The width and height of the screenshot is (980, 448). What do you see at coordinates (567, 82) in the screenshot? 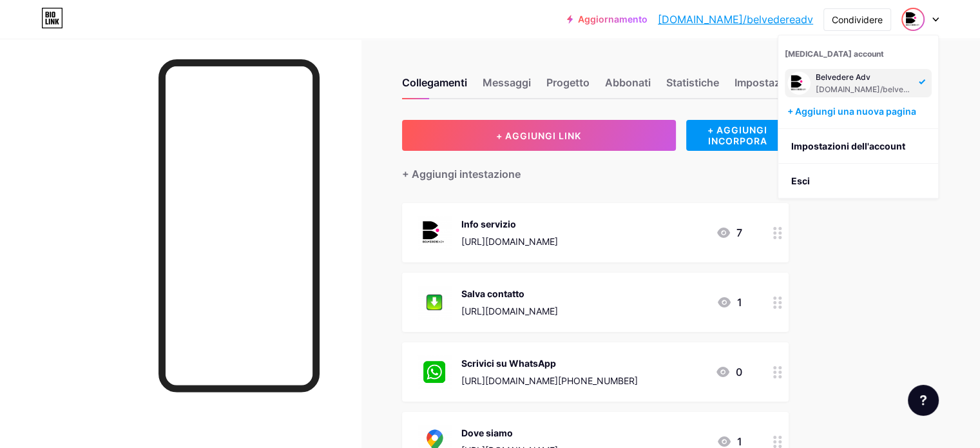
I see `font: Progetto` at bounding box center [567, 82].